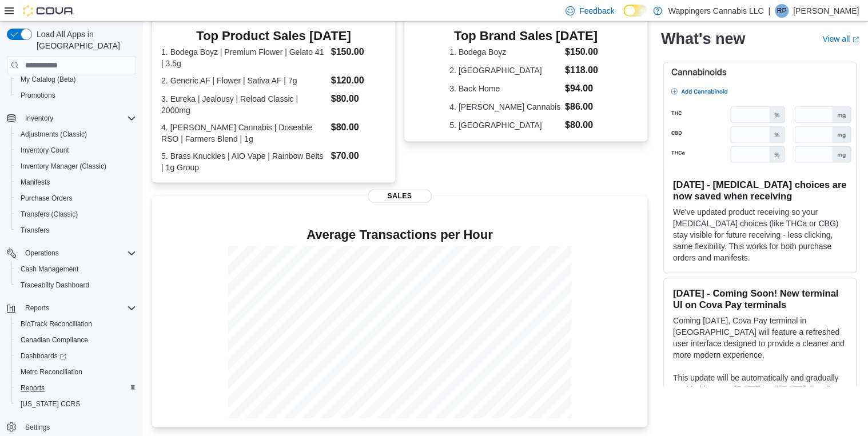 The height and width of the screenshot is (436, 868). What do you see at coordinates (623, 17) in the screenshot?
I see `span: Dark Mode` at bounding box center [623, 17].